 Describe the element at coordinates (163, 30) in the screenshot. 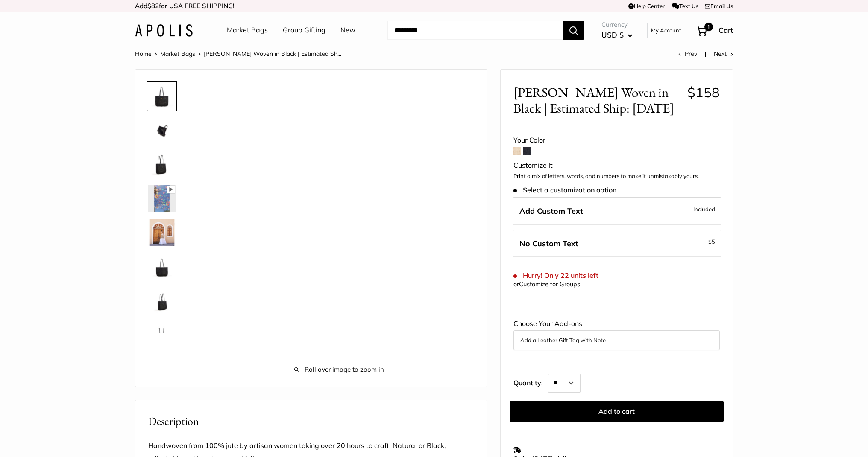

I see `img: Apolis` at that location.